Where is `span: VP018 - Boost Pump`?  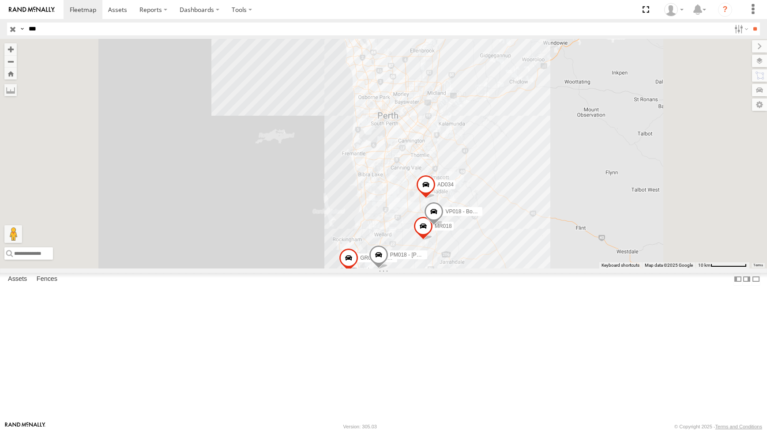 span: VP018 - Boost Pump is located at coordinates (470, 211).